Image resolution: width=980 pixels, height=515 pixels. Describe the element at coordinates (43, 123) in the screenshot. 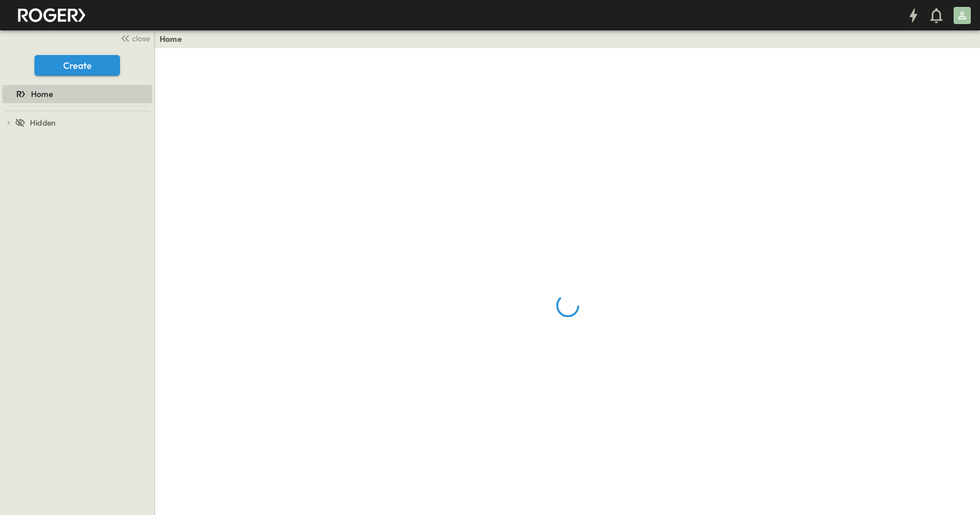

I see `span: Hidden` at that location.